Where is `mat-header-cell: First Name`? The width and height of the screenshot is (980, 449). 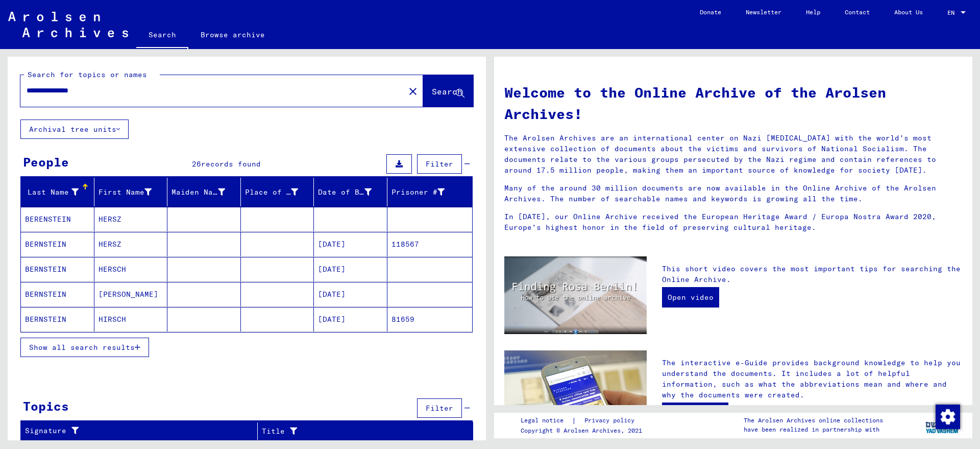 mat-header-cell: First Name is located at coordinates (131, 192).